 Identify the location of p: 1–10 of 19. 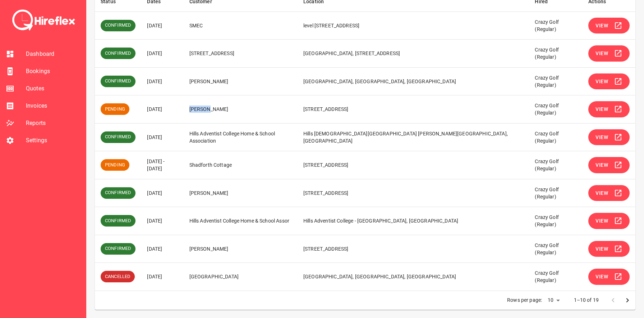
(587, 300).